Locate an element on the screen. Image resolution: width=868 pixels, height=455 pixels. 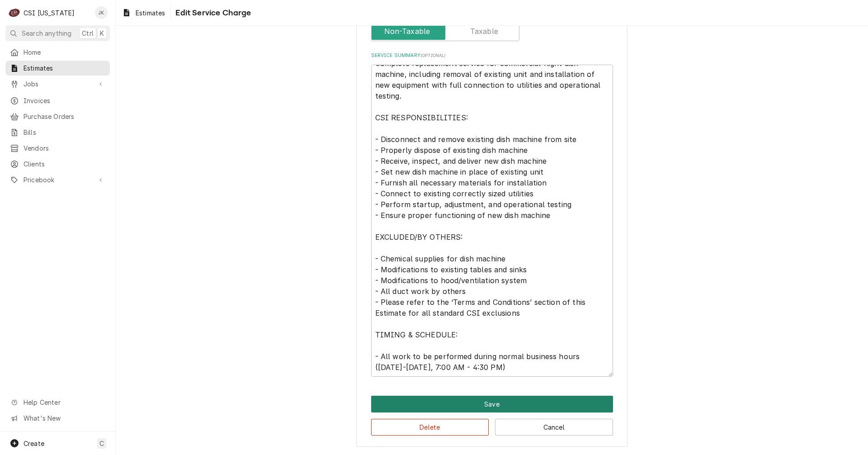
span: Edit Service Charge is located at coordinates (211, 13).